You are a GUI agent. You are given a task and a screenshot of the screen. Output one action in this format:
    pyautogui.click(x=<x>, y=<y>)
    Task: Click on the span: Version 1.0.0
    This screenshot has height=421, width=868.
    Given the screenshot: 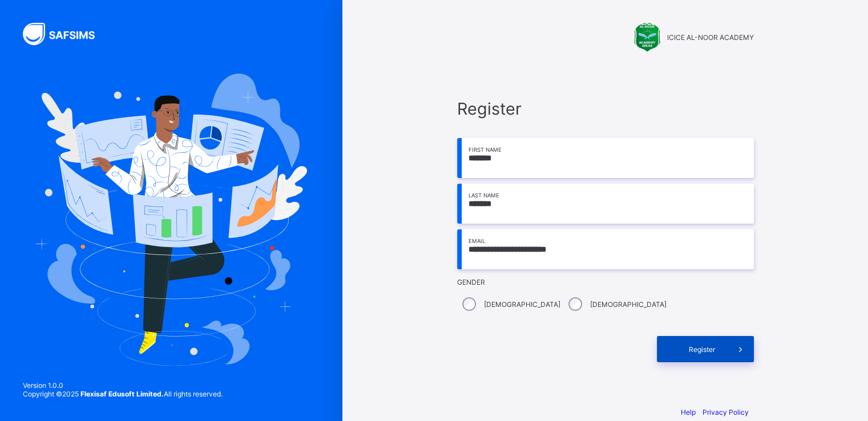 What is the action you would take?
    pyautogui.click(x=122, y=385)
    